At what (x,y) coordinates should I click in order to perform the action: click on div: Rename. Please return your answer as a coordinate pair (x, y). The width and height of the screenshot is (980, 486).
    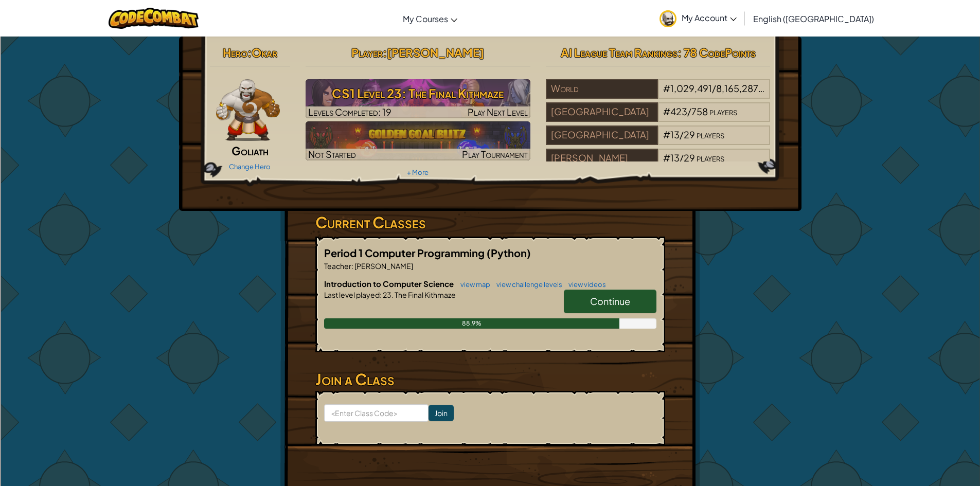
    Looking at the image, I should click on (490, 64).